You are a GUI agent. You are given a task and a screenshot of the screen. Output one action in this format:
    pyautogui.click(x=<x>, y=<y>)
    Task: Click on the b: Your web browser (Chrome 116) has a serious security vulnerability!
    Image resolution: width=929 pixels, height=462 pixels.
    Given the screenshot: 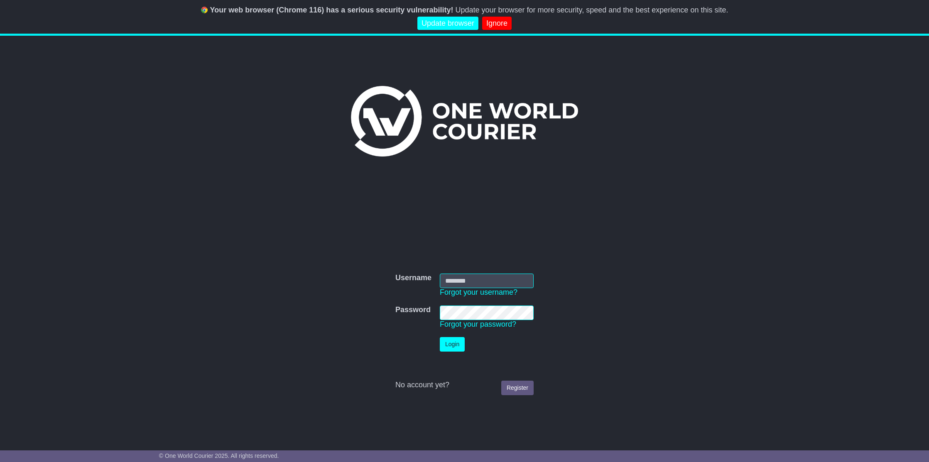 What is the action you would take?
    pyautogui.click(x=332, y=10)
    